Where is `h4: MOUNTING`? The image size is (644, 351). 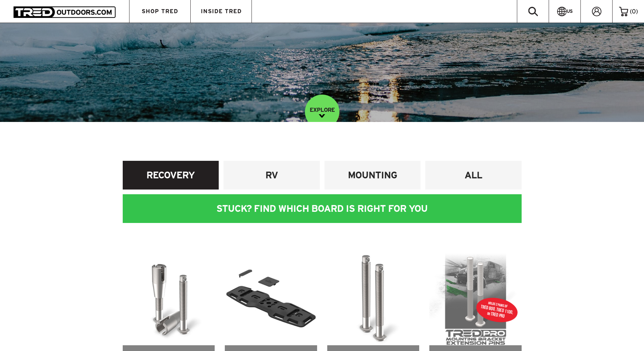 h4: MOUNTING is located at coordinates (372, 175).